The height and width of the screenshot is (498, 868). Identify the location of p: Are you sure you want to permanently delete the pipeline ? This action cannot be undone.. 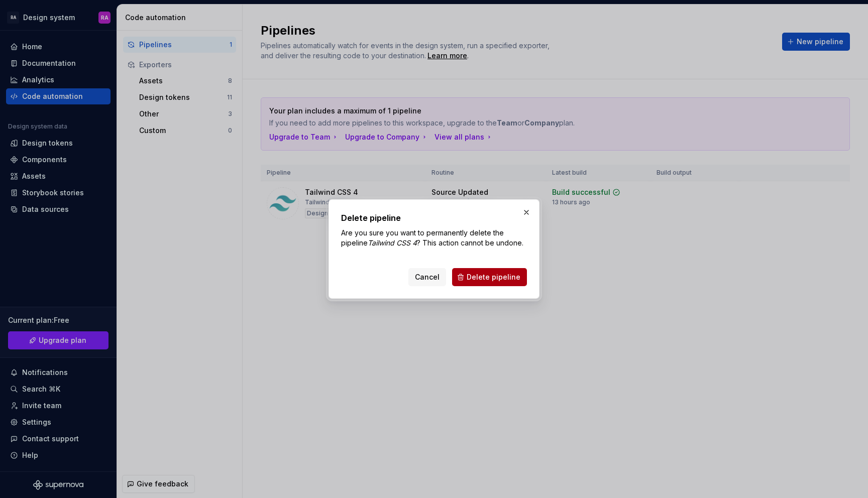
(434, 238).